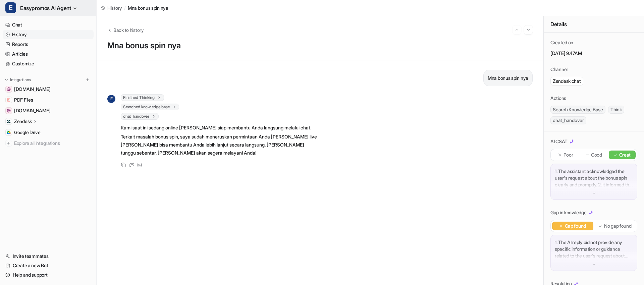 The width and height of the screenshot is (644, 285). What do you see at coordinates (150, 107) in the screenshot?
I see `span: Searched knowledge base` at bounding box center [150, 107].